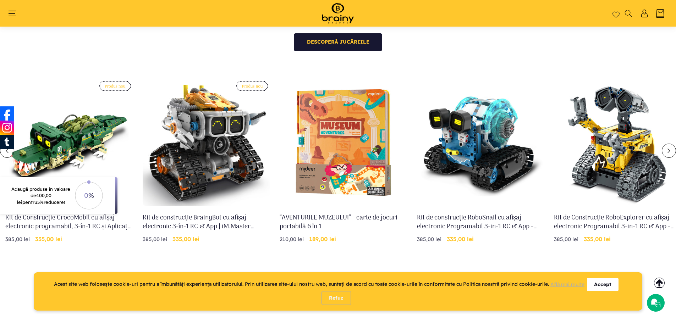 This screenshot has width=676, height=323. I want to click on text: 0%, so click(89, 196).